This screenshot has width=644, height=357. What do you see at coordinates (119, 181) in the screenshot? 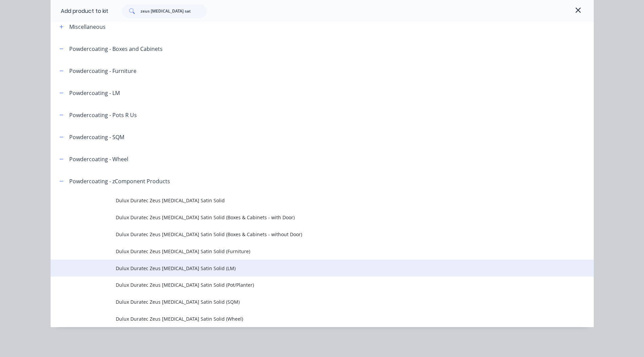
I see `div: Powdercoating - zComponent Products` at bounding box center [119, 181].